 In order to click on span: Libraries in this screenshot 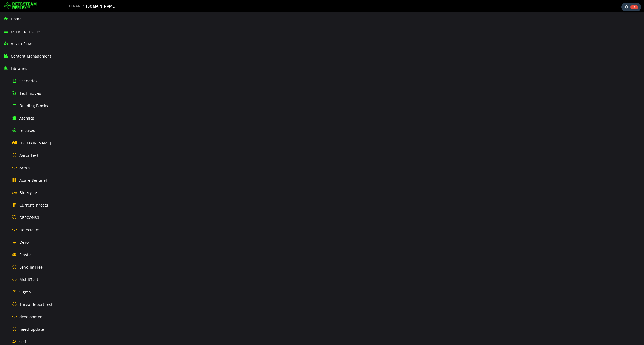, I will do `click(19, 68)`.